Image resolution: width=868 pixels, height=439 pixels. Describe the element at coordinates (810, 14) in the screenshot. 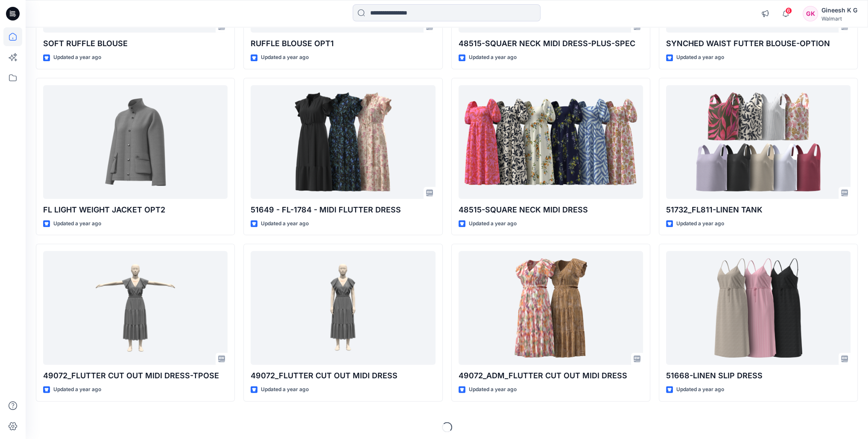

I see `div: GK` at that location.